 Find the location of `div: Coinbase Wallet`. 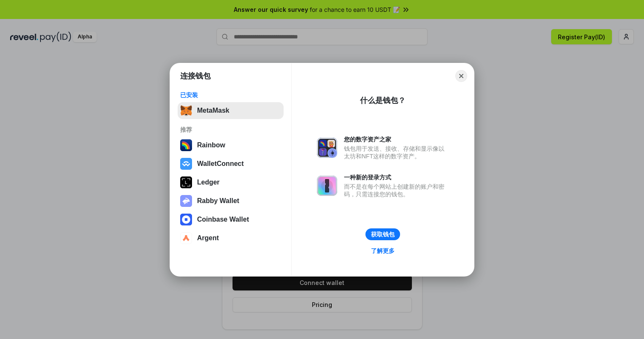

div: Coinbase Wallet is located at coordinates (223, 220).